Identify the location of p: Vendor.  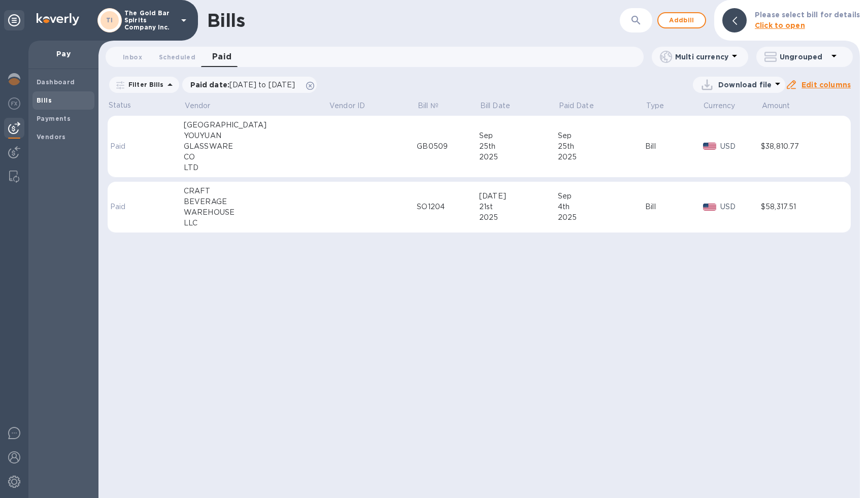
(198, 106).